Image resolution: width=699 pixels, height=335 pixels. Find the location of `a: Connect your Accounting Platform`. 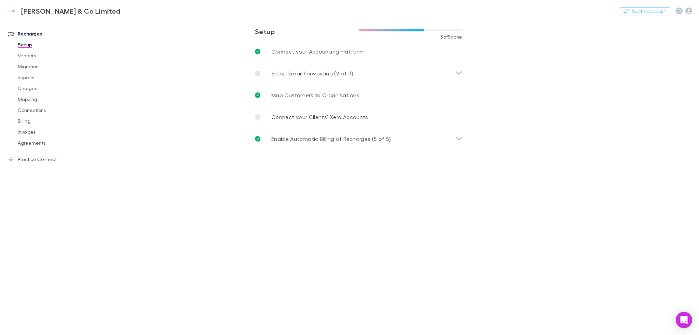

a: Connect your Accounting Platform is located at coordinates (359, 52).